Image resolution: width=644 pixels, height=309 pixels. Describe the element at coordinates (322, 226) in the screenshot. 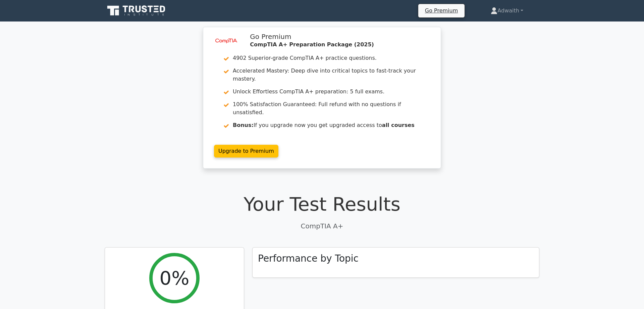

I see `p: CompTIA A+` at that location.